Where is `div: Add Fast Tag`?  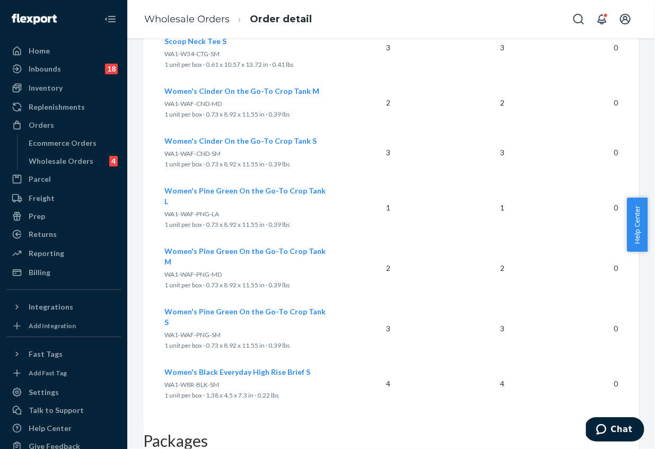
div: Add Fast Tag is located at coordinates (48, 373).